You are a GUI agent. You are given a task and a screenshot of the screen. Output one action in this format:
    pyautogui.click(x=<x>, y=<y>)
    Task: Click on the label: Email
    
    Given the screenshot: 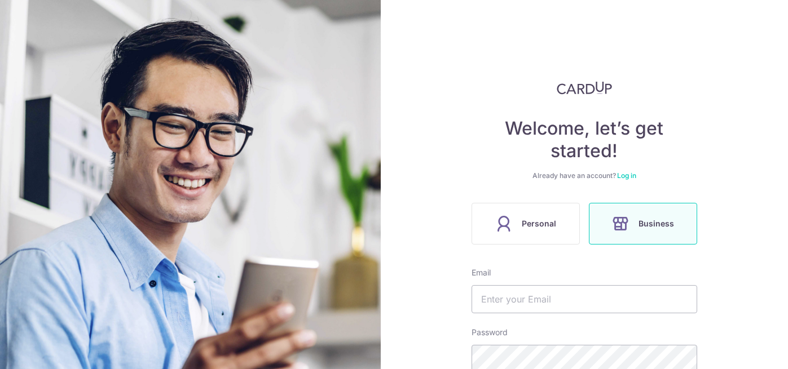 What is the action you would take?
    pyautogui.click(x=481, y=273)
    